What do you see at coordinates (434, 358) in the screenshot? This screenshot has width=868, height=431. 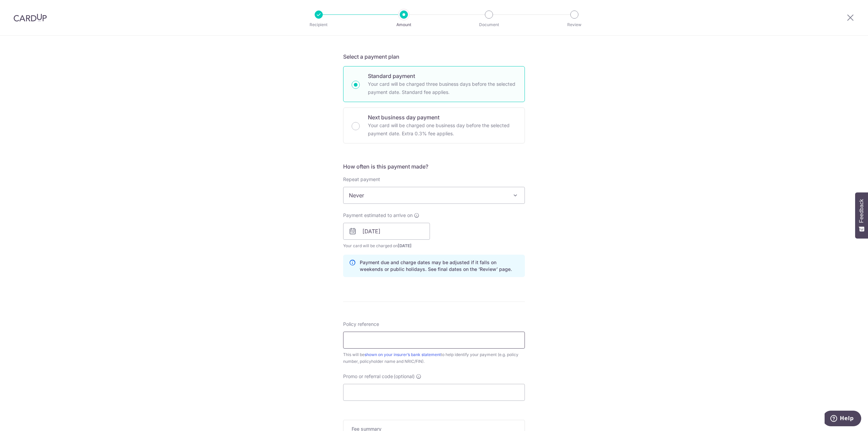 I see `div: This will be to help identify your payment (e.g. policy number, policyholder name and NRIC/FIN).` at bounding box center [434, 358].